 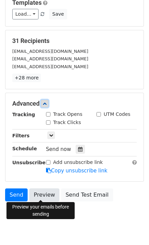 I want to click on strong: Unsubscribe, so click(x=29, y=162).